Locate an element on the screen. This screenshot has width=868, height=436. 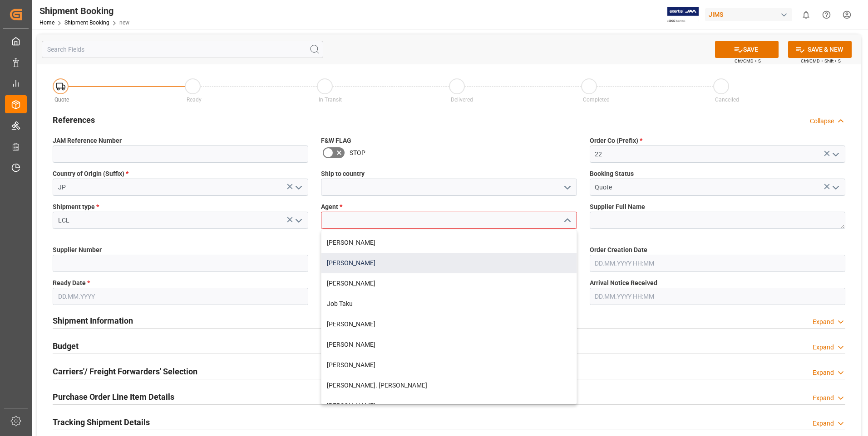
input: DD.MM.YYYY is located at coordinates (181, 297).